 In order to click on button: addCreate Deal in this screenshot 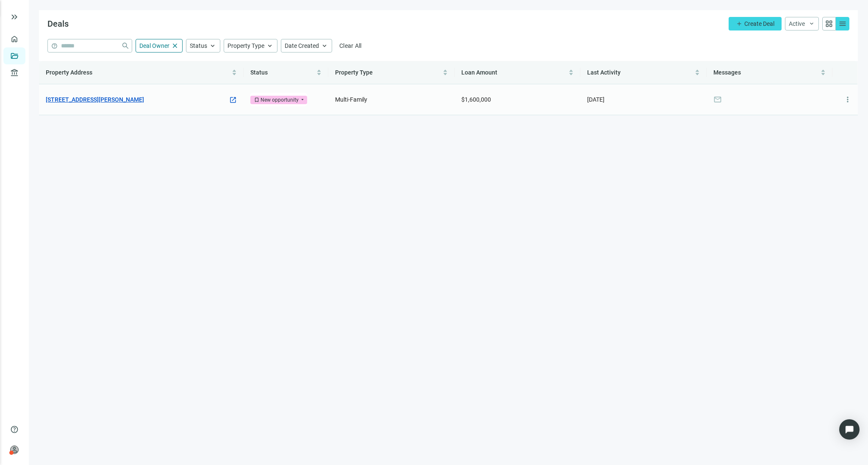, I will do `click(755, 24)`.